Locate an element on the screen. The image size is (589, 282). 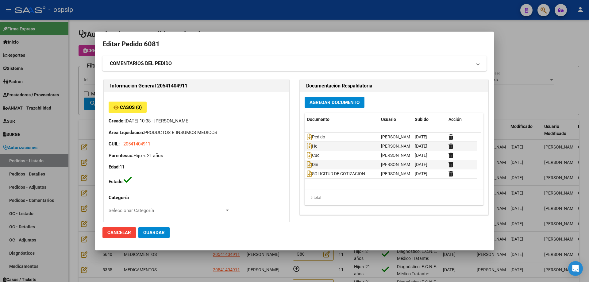
p: PRODUCTOS E INSUMOS MEDICOS is located at coordinates (196, 132).